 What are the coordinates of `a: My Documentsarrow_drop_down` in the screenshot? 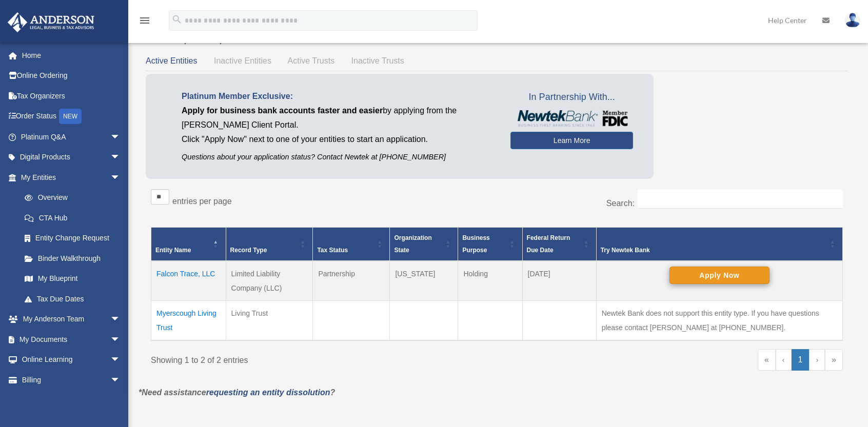 It's located at (71, 340).